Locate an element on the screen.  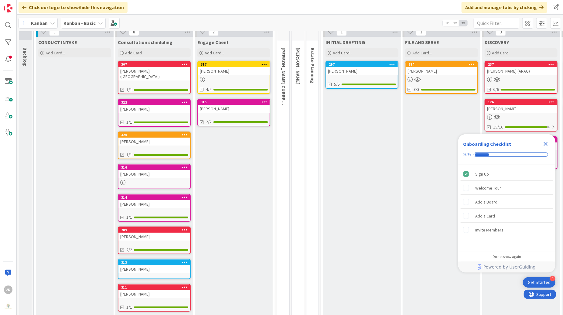
span: 15/16 is located at coordinates (498, 127).